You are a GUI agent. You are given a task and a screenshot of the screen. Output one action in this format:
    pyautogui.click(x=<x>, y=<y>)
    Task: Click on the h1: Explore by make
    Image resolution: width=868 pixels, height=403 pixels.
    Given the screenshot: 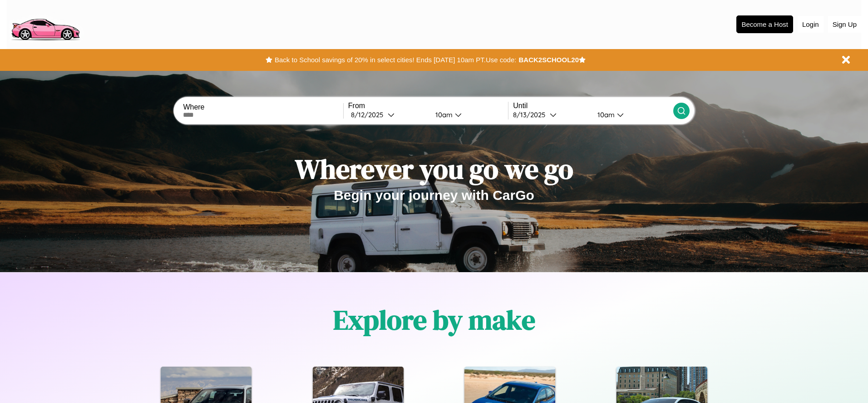 What is the action you would take?
    pyautogui.click(x=434, y=320)
    